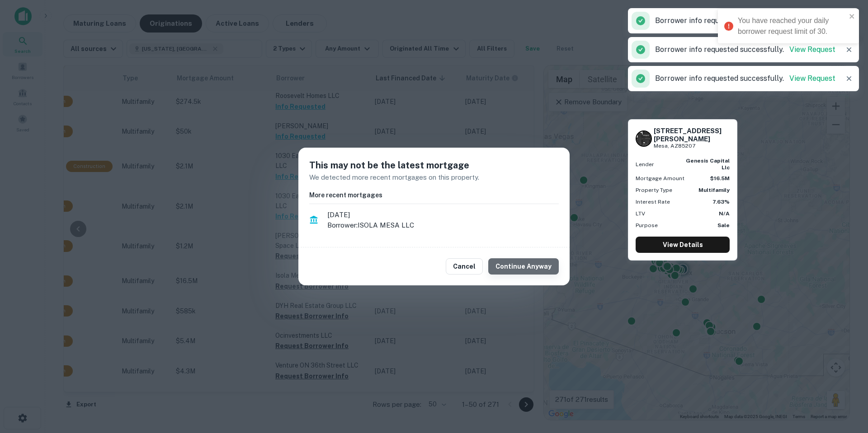 This screenshot has height=433, width=868. Describe the element at coordinates (708, 164) in the screenshot. I see `strong: genesis capital llc` at that location.